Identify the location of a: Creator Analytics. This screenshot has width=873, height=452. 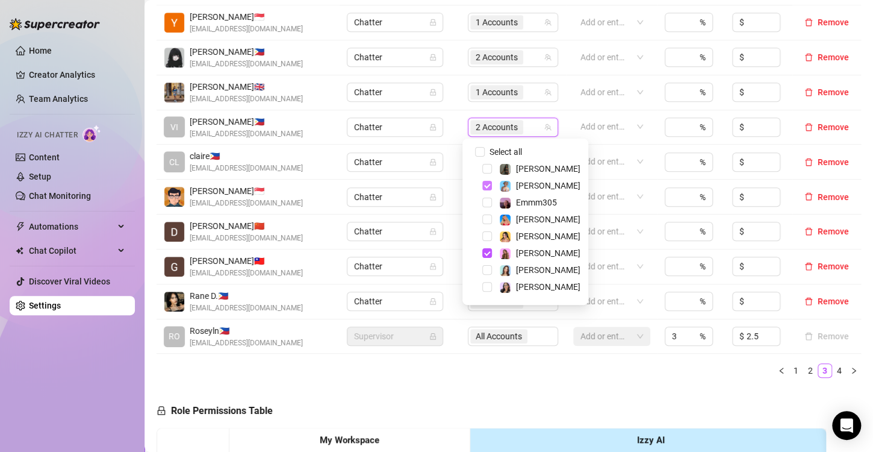
(77, 75).